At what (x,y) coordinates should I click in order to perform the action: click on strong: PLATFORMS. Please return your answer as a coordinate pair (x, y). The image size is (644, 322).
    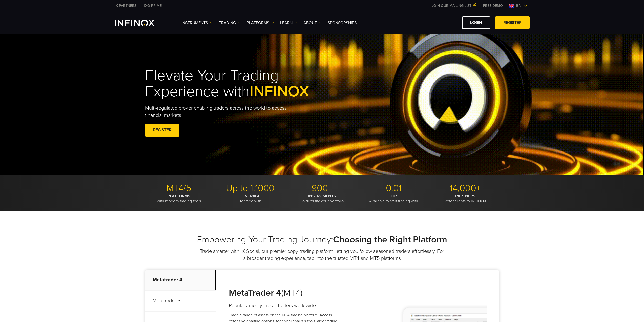
    Looking at the image, I should click on (179, 196).